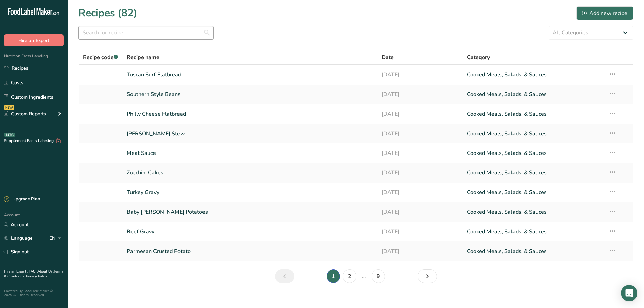 The image size is (644, 308). Describe the element at coordinates (22, 200) in the screenshot. I see `div: Upgrade Plan` at that location.